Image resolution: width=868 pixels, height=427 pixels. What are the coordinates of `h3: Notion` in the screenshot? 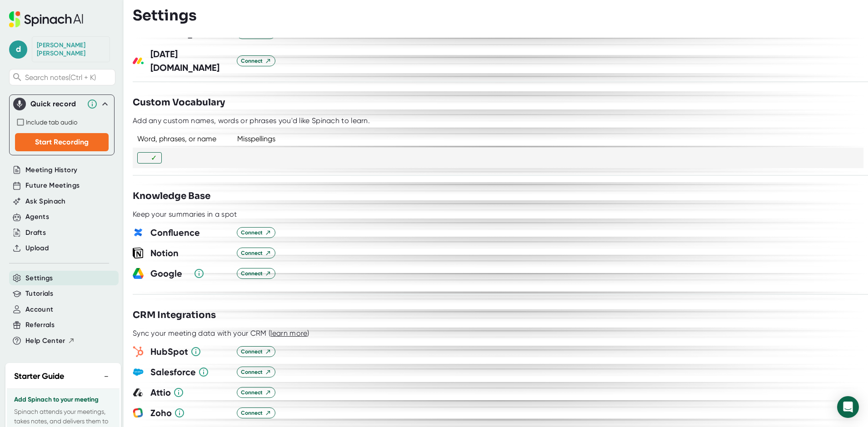 It's located at (190, 253).